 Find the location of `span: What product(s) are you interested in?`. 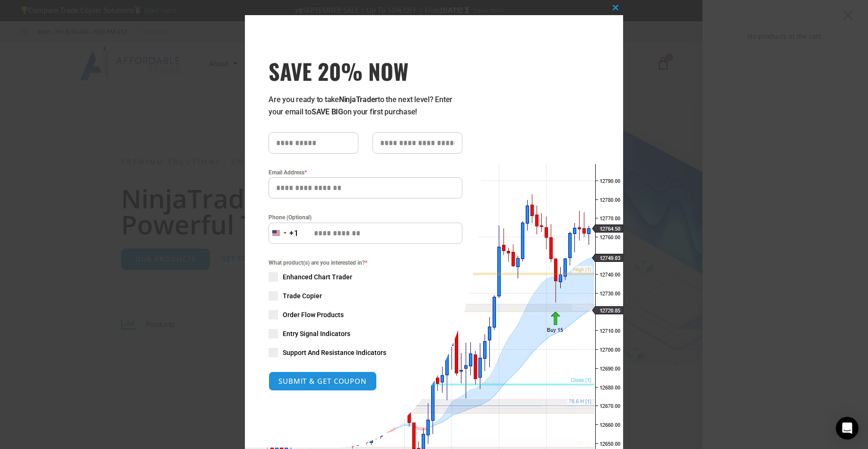

span: What product(s) are you interested in? is located at coordinates (366, 263).